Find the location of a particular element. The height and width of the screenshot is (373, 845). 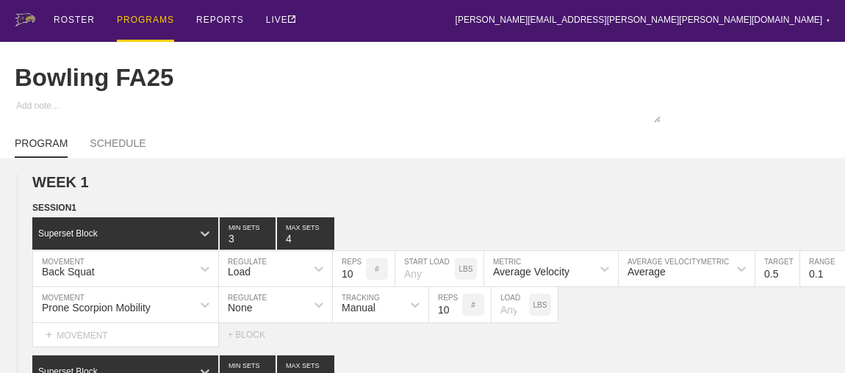

div: Average Velocity is located at coordinates (532, 272).